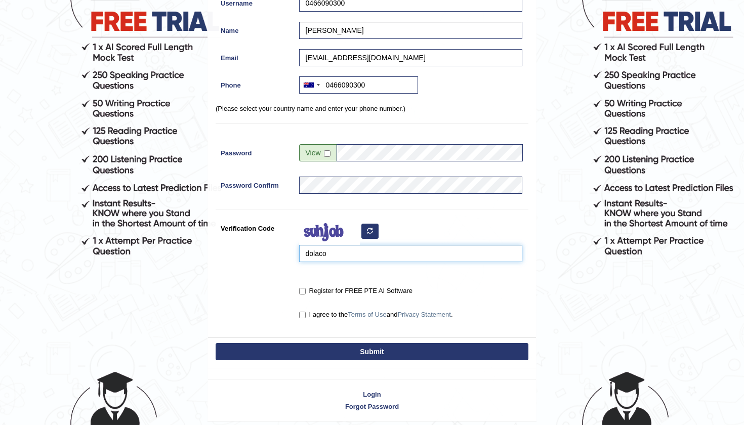 Image resolution: width=744 pixels, height=425 pixels. What do you see at coordinates (255, 183) in the screenshot?
I see `label: Password Confirm` at bounding box center [255, 183].